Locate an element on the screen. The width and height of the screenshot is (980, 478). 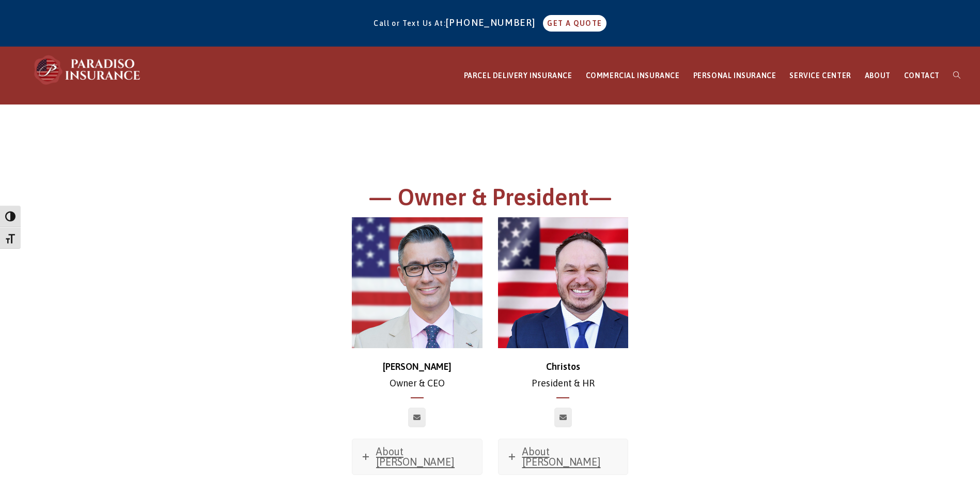
a: SERVICE CENTER is located at coordinates (820, 76).